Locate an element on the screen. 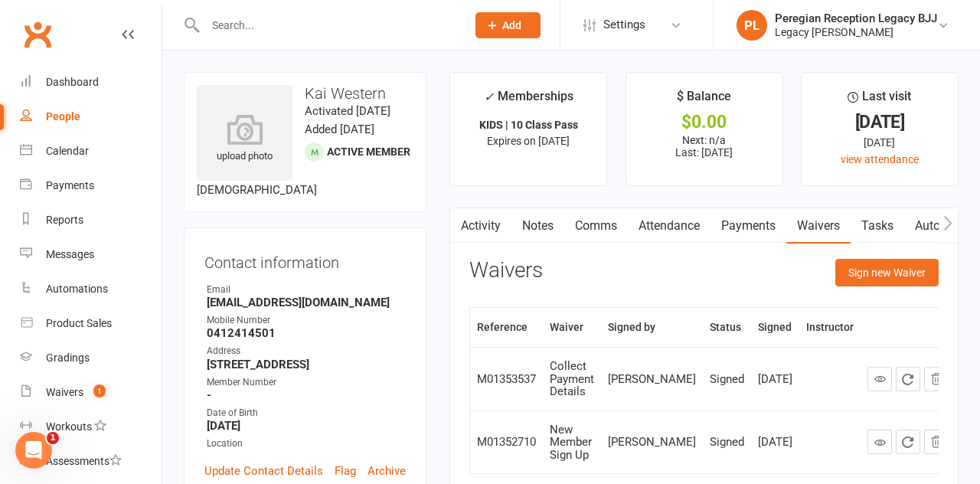 The width and height of the screenshot is (980, 484). strong: 0412414501 is located at coordinates (306, 333).